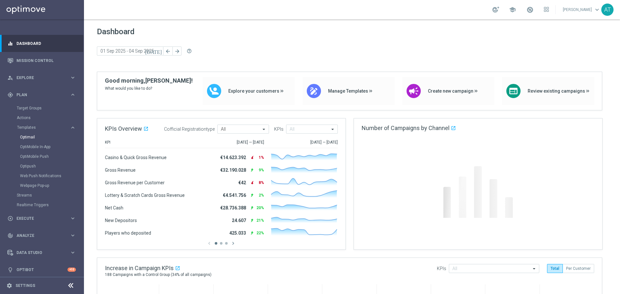 Image resolution: width=620 pixels, height=294 pixels. I want to click on a: Optimail, so click(44, 137).